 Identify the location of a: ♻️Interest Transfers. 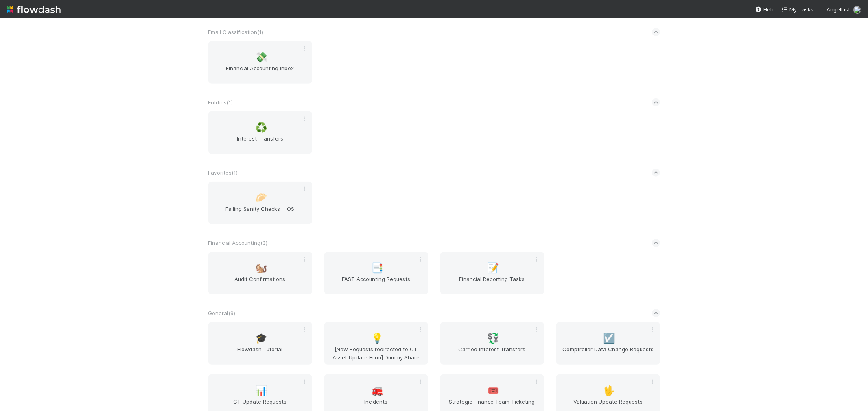
(260, 132).